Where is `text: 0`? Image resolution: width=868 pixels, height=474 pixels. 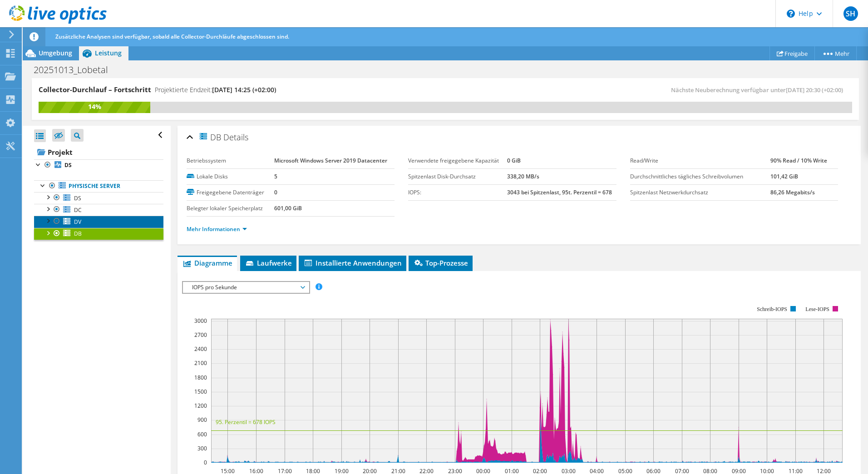 text: 0 is located at coordinates (205, 462).